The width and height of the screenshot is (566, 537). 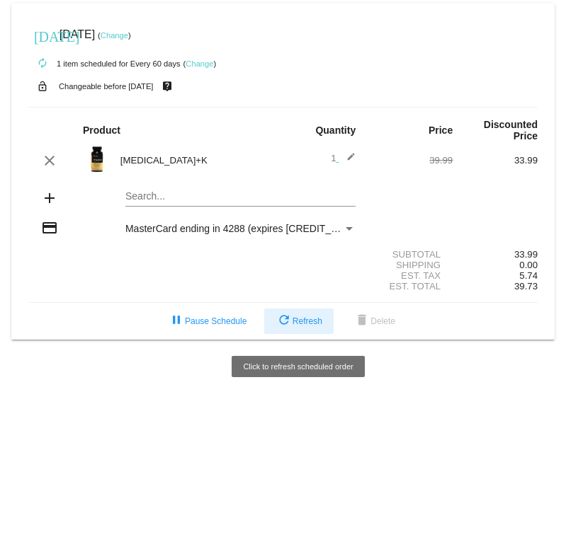 What do you see at coordinates (374, 321) in the screenshot?
I see `button: Delete` at bounding box center [374, 321].